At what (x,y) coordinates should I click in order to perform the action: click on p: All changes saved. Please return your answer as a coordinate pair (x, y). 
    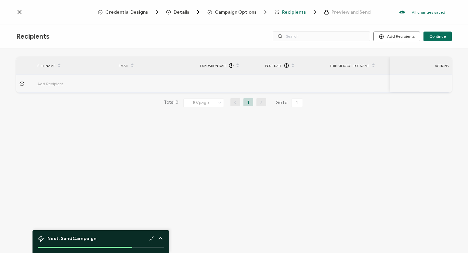
    Looking at the image, I should click on (429, 12).